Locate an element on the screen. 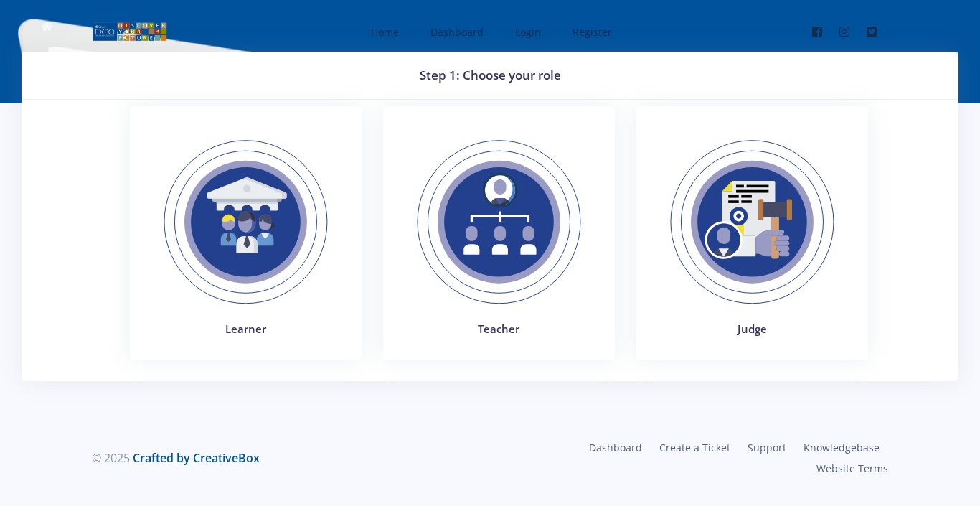  a: Teacher Teacher is located at coordinates (499, 244).